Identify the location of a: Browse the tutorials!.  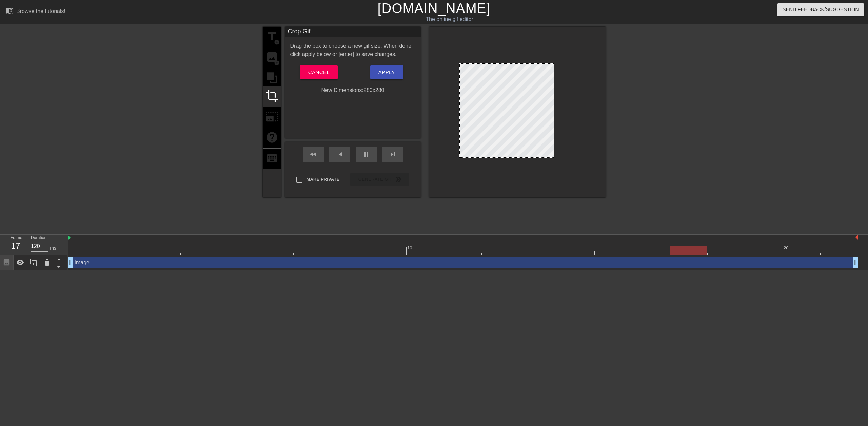
(35, 12).